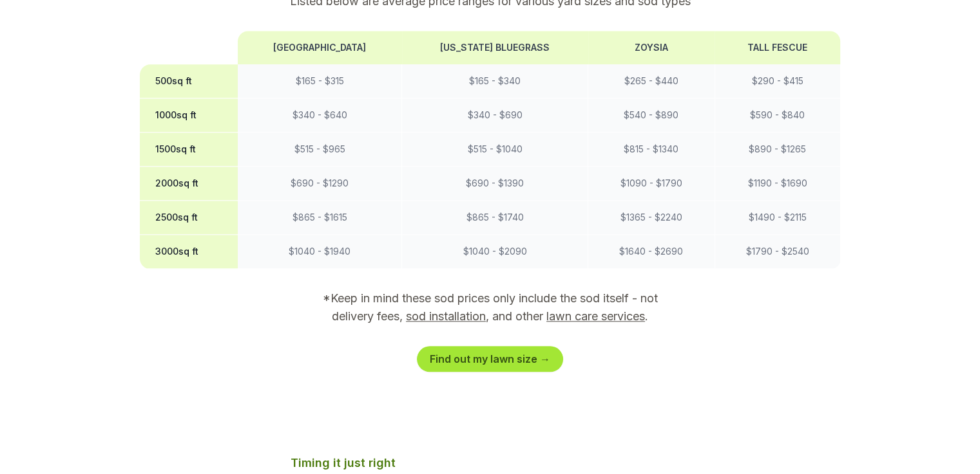  What do you see at coordinates (651, 115) in the screenshot?
I see `td: $ 540 - $ 890` at bounding box center [651, 115].